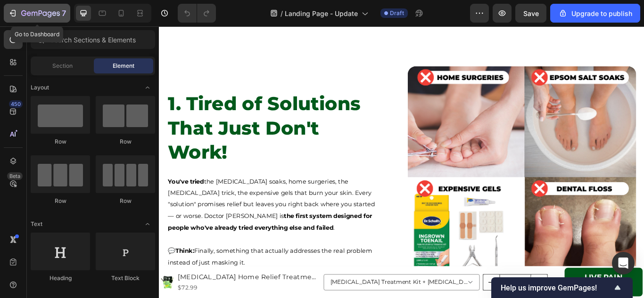  What do you see at coordinates (63, 13) in the screenshot?
I see `p: 7` at bounding box center [63, 13].